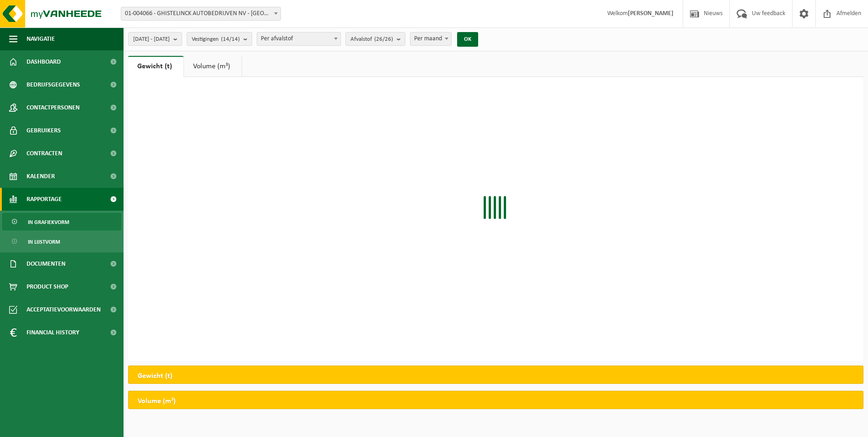 This screenshot has width=868, height=437. Describe the element at coordinates (53, 85) in the screenshot. I see `span: Bedrijfsgegevens` at that location.